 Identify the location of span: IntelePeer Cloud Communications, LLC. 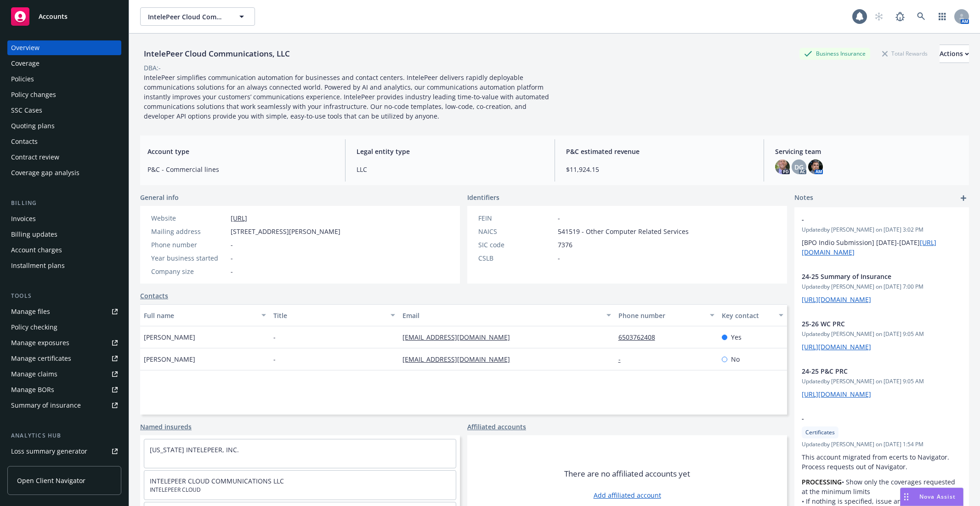
(187, 16).